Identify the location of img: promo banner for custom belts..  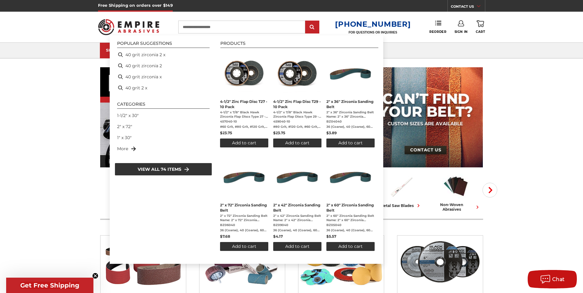
(426, 117).